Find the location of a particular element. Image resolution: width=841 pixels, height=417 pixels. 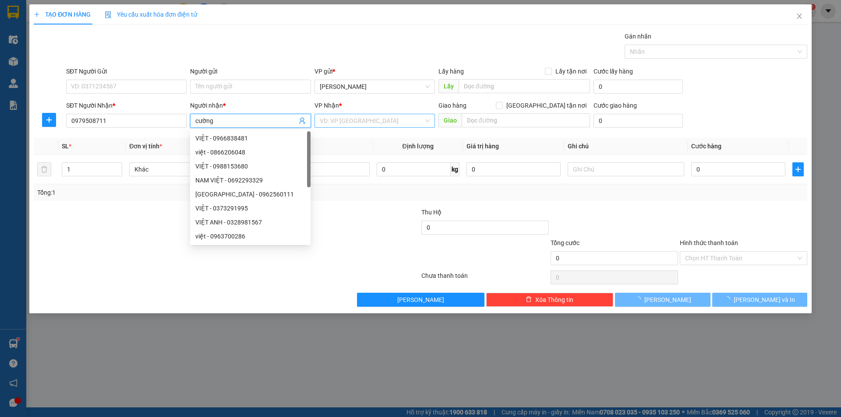

span: HS1508250369 is located at coordinates (119, 40).